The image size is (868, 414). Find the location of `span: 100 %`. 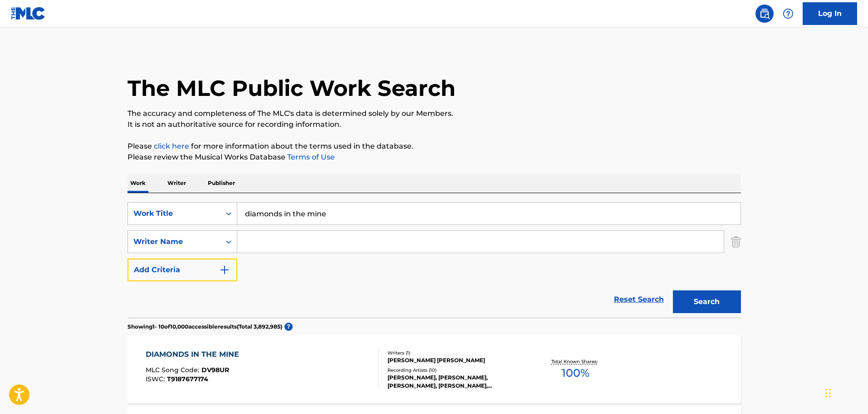

span: 100 % is located at coordinates (575, 373).